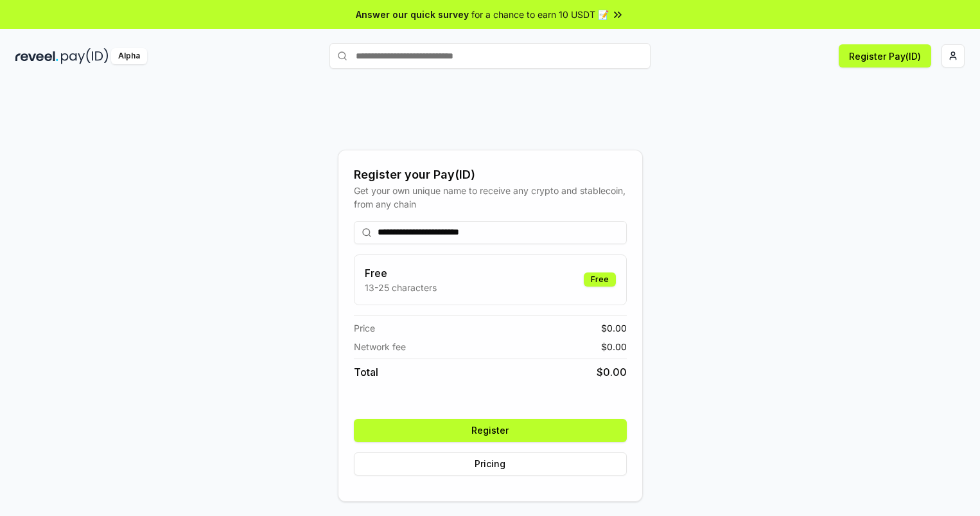  I want to click on p: 13-25 characters, so click(401, 287).